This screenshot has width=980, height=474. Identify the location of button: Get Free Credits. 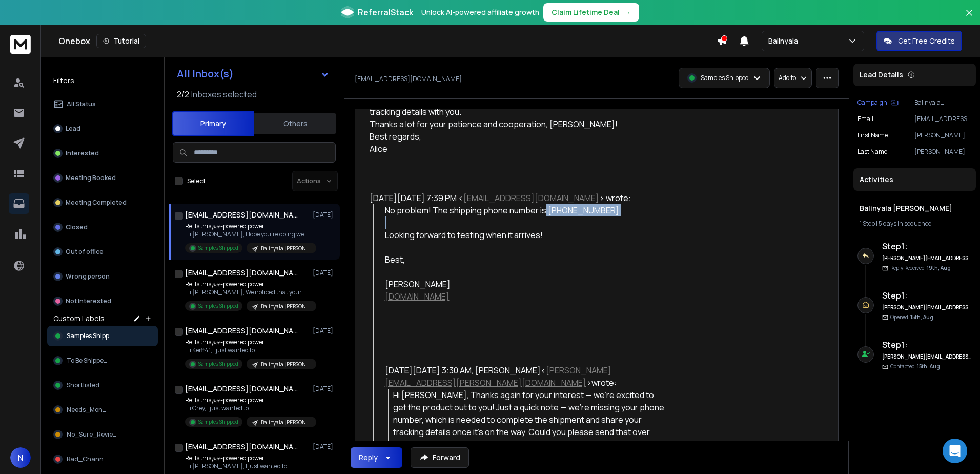
(919, 41).